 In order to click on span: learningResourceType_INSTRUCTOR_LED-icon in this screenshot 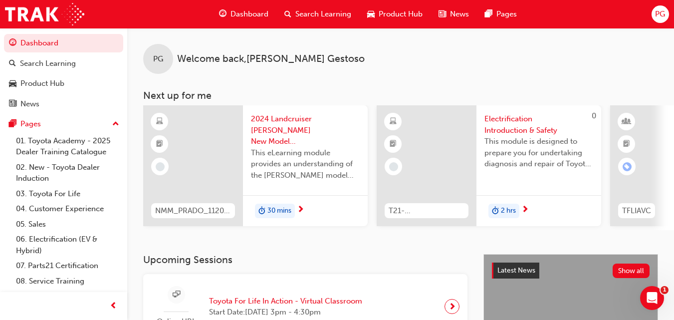, I will do `click(627, 122)`.